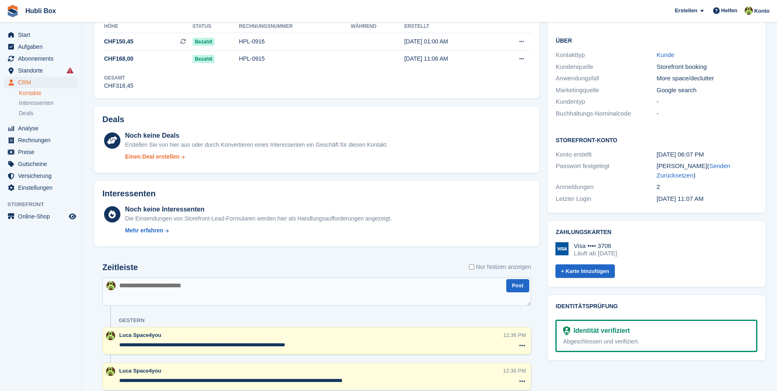 This screenshot has height=391, width=777. Describe the element at coordinates (606, 199) in the screenshot. I see `div: Letzter Login` at that location.